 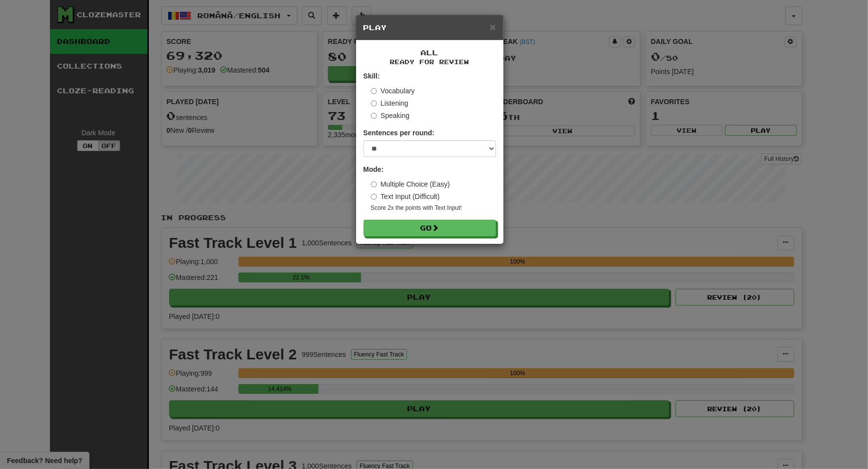 What do you see at coordinates (390, 103) in the screenshot?
I see `label: Listening` at bounding box center [390, 103].